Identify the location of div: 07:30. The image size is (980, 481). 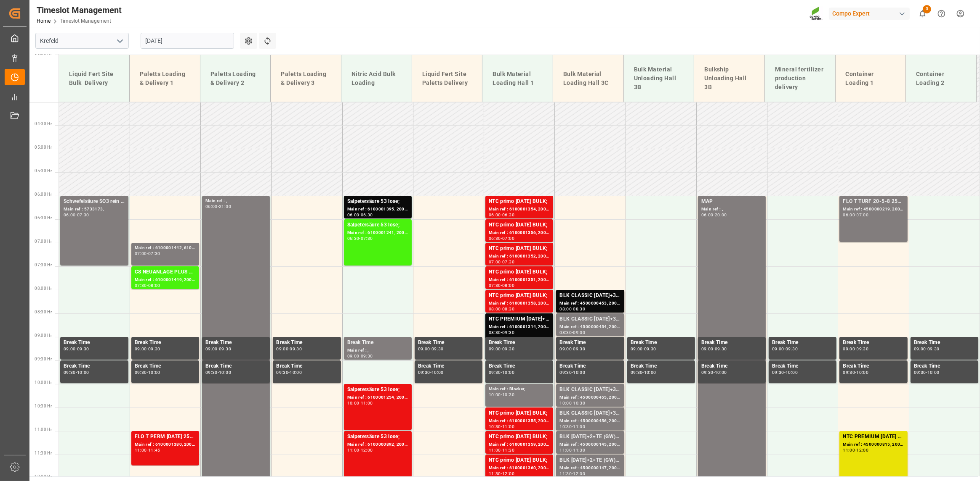
(495, 285).